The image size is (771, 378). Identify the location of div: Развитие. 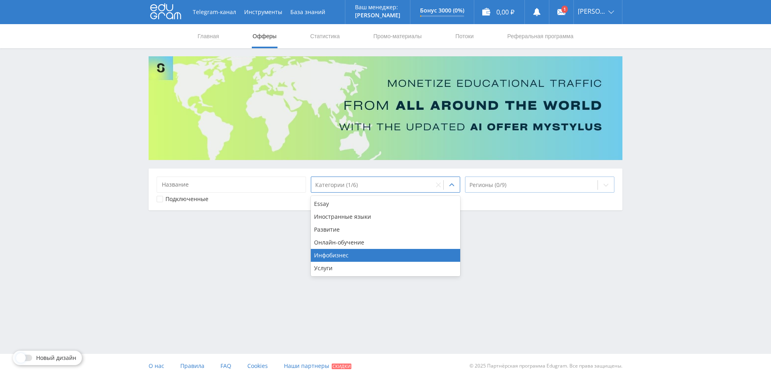
(386, 229).